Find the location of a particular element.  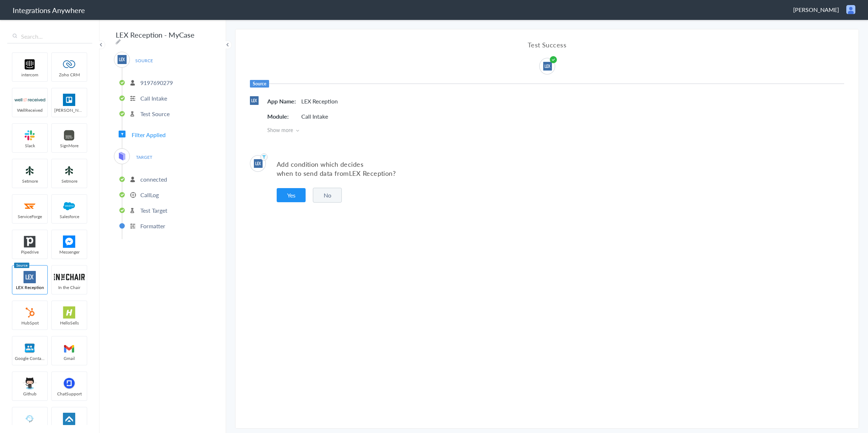

span: HelloSells is located at coordinates (69, 322).